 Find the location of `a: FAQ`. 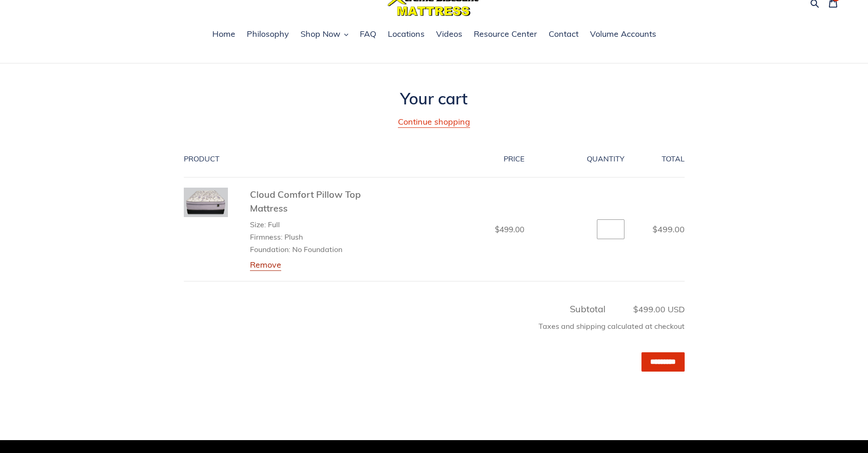

a: FAQ is located at coordinates (368, 34).